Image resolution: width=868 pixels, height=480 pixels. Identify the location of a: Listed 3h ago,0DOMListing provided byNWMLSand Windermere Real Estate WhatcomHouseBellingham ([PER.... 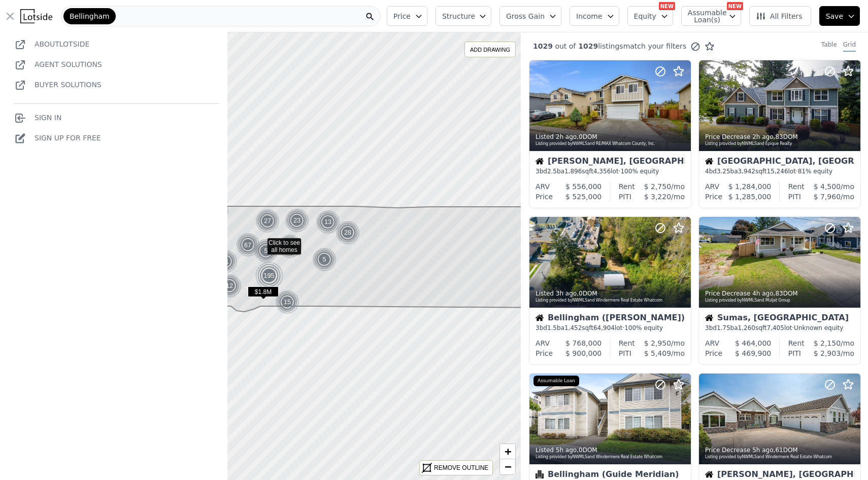
(610, 291).